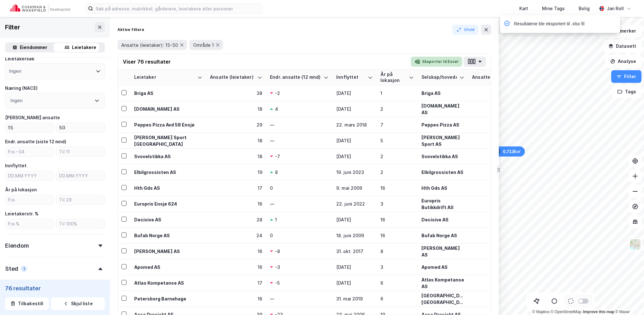 The width and height of the screenshot is (644, 315). I want to click on button: Utvid, so click(466, 30).